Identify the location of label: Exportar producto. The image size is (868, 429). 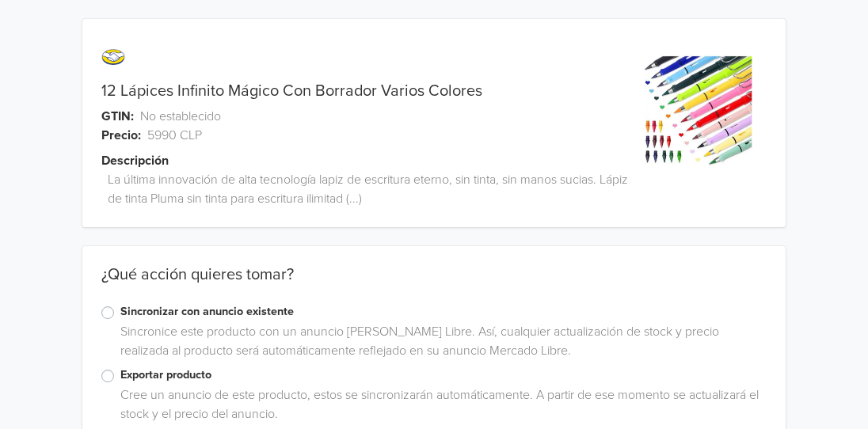
(443, 375).